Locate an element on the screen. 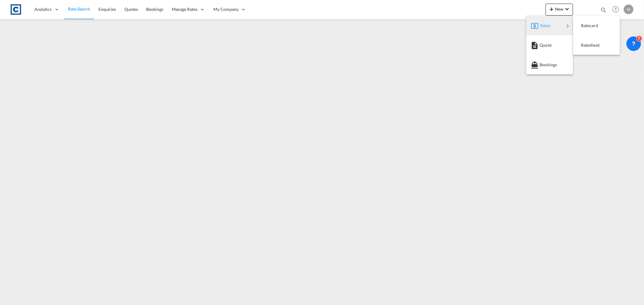  div: Quote is located at coordinates (549, 45).